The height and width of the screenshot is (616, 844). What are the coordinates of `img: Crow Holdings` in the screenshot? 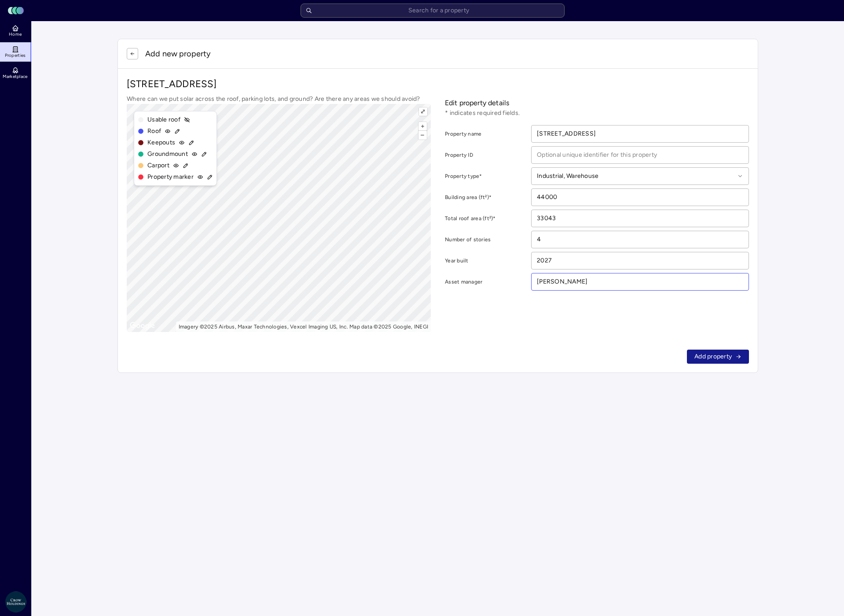 It's located at (16, 602).